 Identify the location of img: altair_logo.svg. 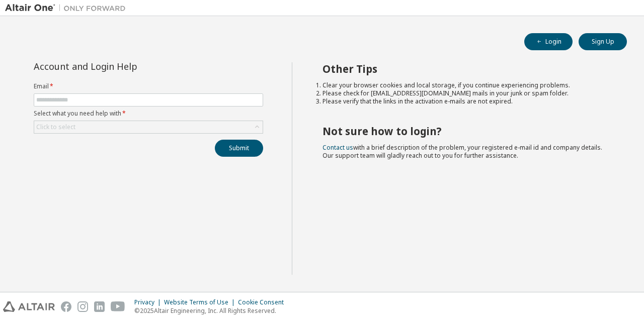
(29, 307).